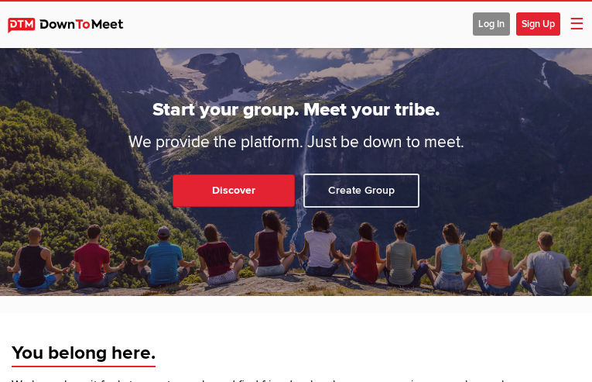  I want to click on span: Sign Up, so click(538, 24).